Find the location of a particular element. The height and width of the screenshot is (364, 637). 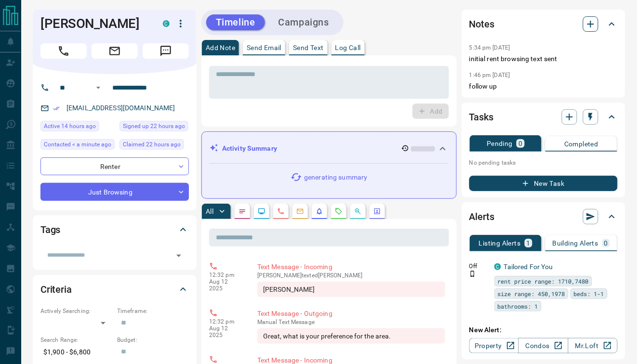

svg: Listing Alerts is located at coordinates (319, 212).